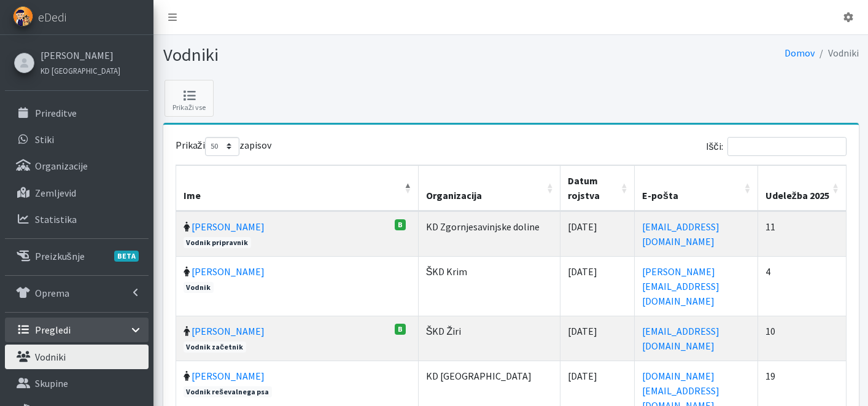 The image size is (868, 406). I want to click on a: Zemljevid, so click(77, 193).